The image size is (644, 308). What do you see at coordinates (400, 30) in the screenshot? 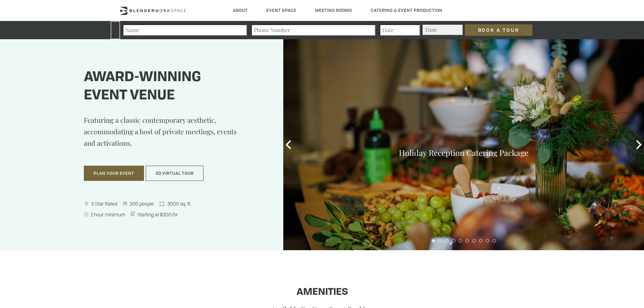
I see `input: Date` at bounding box center [400, 30].